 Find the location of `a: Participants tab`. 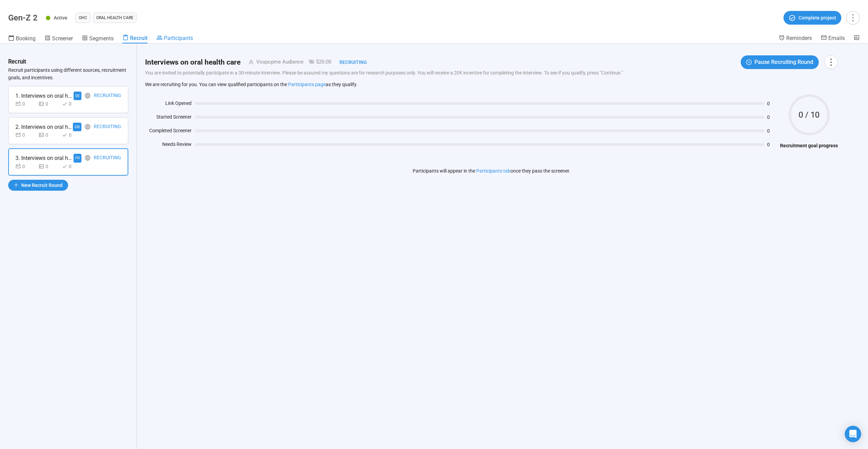

a: Participants tab is located at coordinates (493, 171).